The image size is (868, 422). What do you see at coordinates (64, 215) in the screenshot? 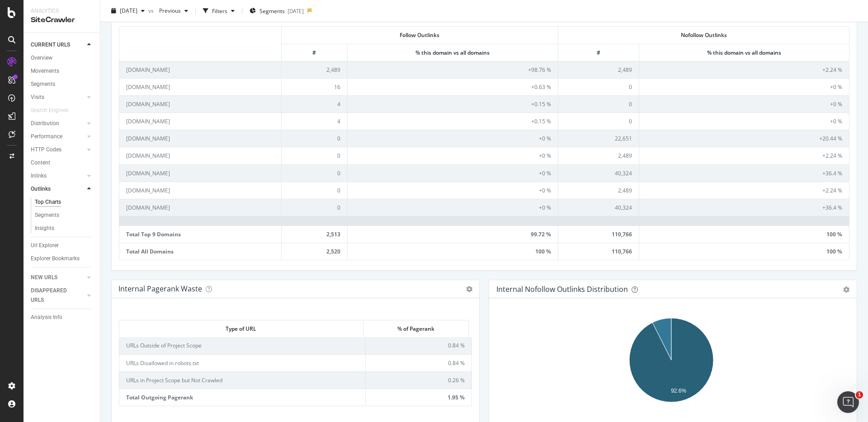
I see `a: Segments` at bounding box center [64, 215].